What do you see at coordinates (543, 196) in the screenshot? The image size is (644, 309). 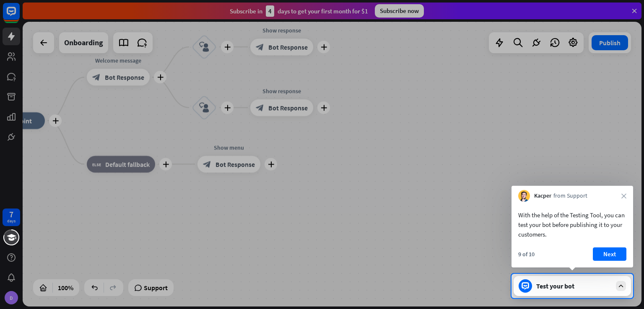 I see `span: Kacper` at bounding box center [543, 196].